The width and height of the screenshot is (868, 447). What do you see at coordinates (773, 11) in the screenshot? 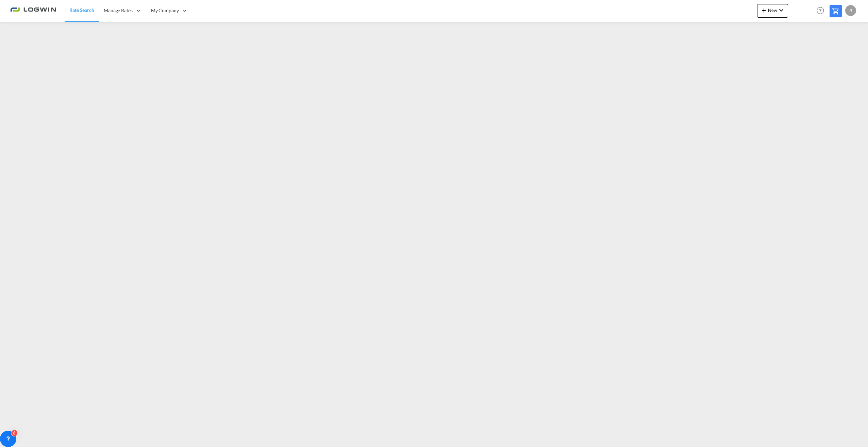
I see `button: icon-plus 400-fgNewicon-chevron-down` at bounding box center [773, 11].